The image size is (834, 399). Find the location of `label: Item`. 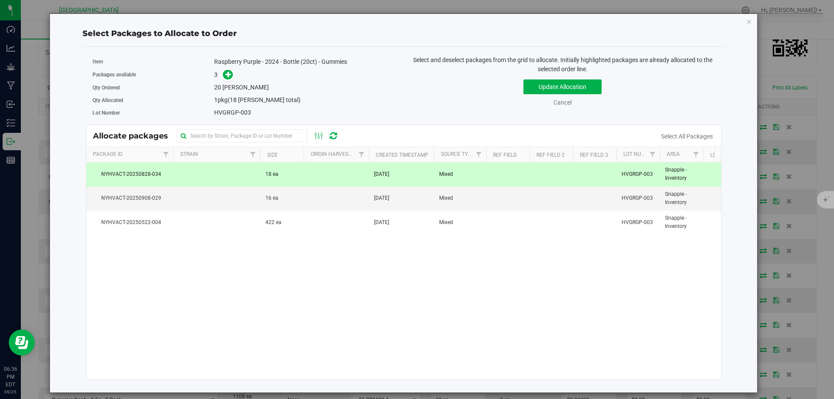

label: Item is located at coordinates (153, 62).